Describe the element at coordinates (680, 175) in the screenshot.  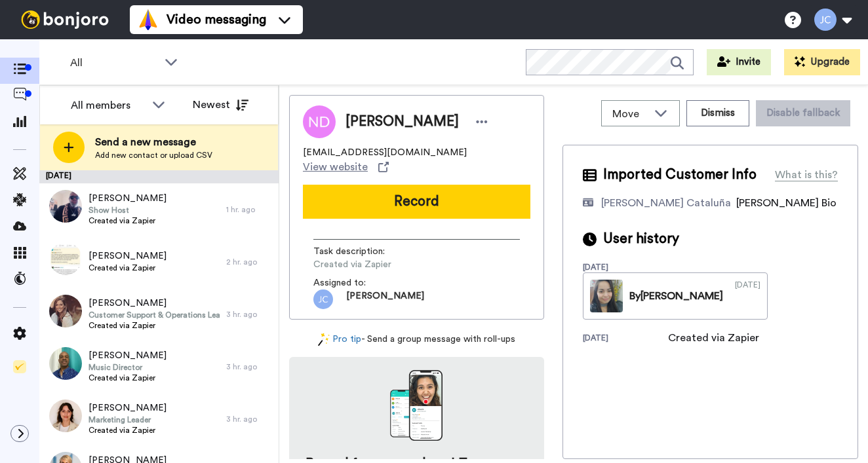
I see `span: Imported Customer Info` at that location.